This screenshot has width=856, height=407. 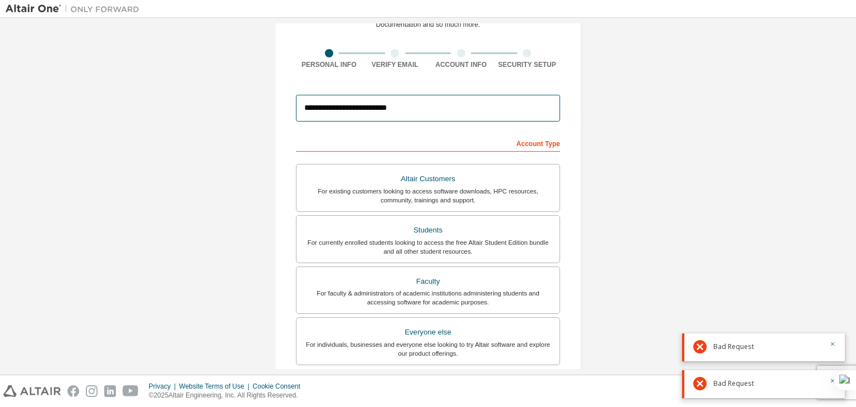 I want to click on div: Everyone else, so click(x=428, y=332).